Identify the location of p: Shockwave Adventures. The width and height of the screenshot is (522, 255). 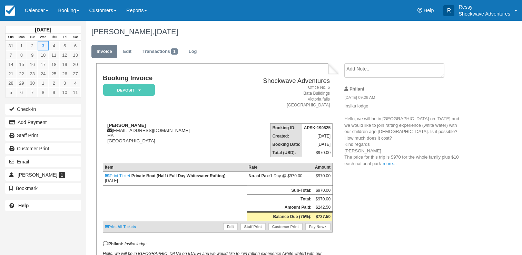
(485, 14).